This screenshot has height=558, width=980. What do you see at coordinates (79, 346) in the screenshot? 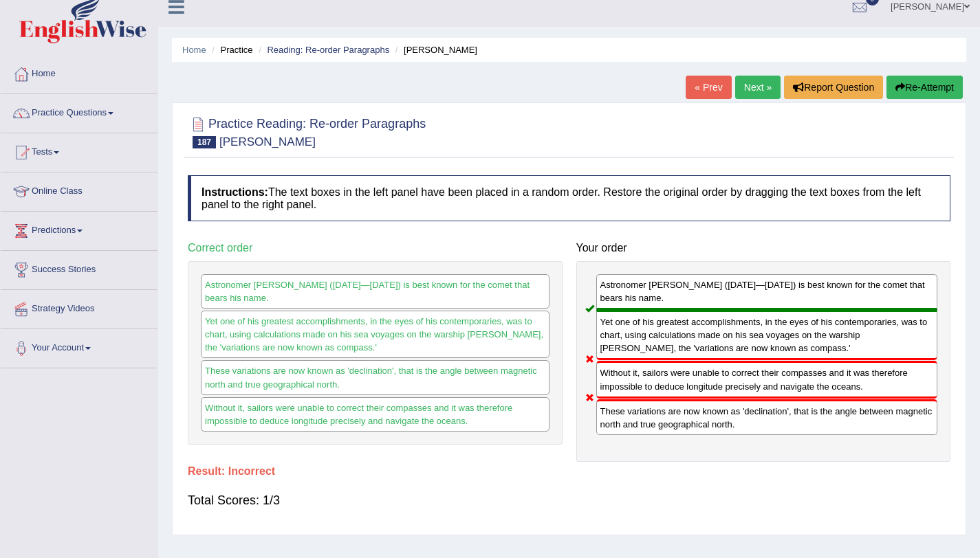
I see `a: Your Account` at bounding box center [79, 346].